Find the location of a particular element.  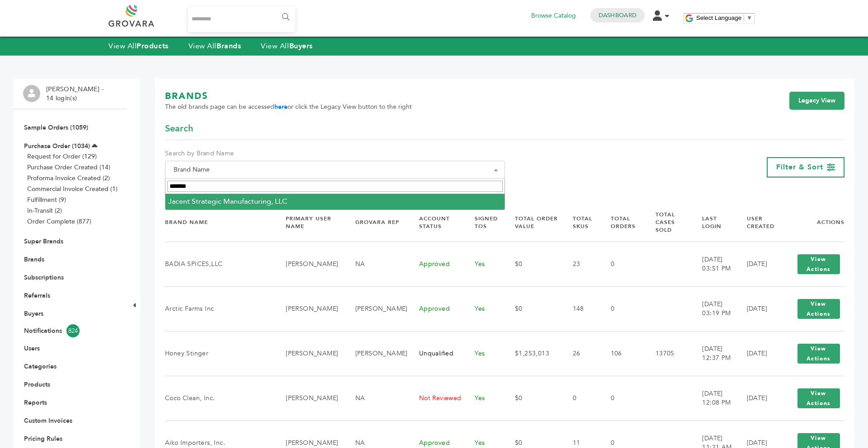

th: Total Orders is located at coordinates (621, 222).